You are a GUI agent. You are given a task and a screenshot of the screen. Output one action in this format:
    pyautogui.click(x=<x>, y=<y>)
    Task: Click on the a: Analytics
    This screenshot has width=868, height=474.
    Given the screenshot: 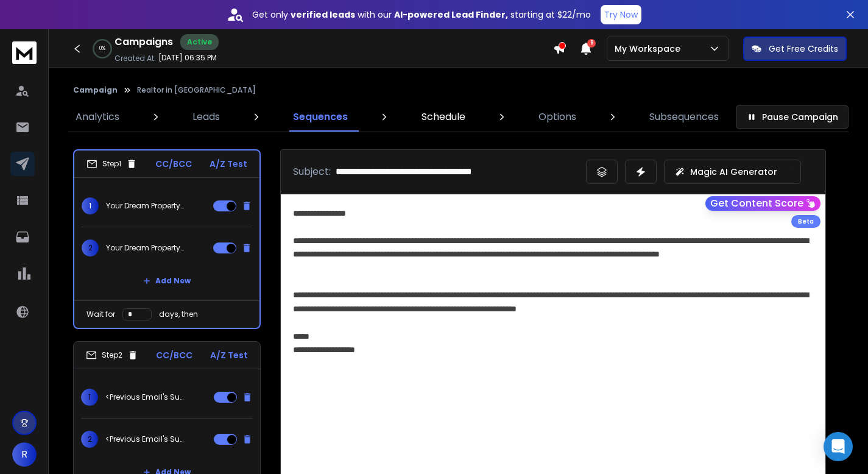 What is the action you would take?
    pyautogui.click(x=97, y=117)
    